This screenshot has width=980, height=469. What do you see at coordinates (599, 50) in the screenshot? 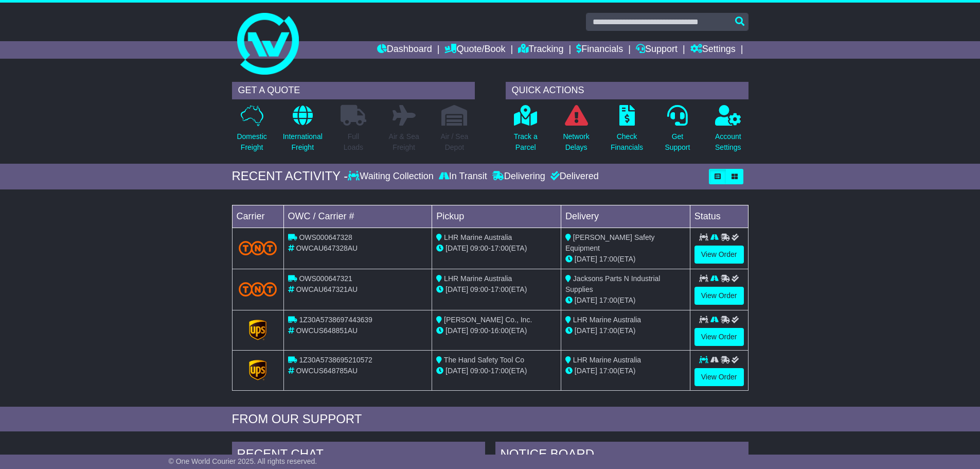
I see `a: Financials` at bounding box center [599, 50].